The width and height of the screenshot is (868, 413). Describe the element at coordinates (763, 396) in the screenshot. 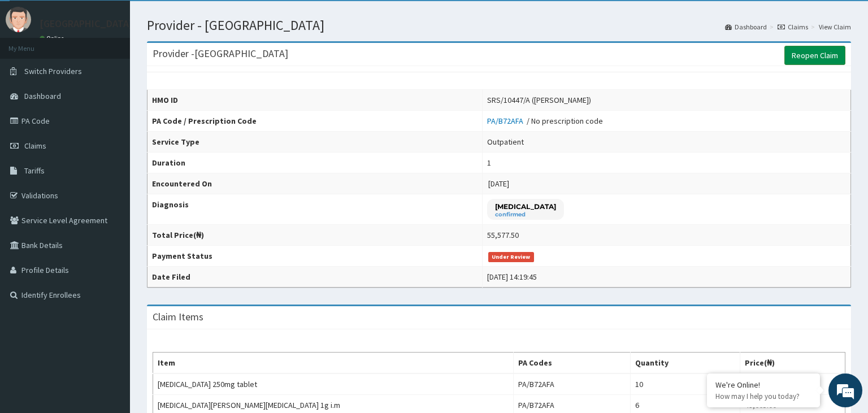

I see `p: How may I help you today?` at that location.